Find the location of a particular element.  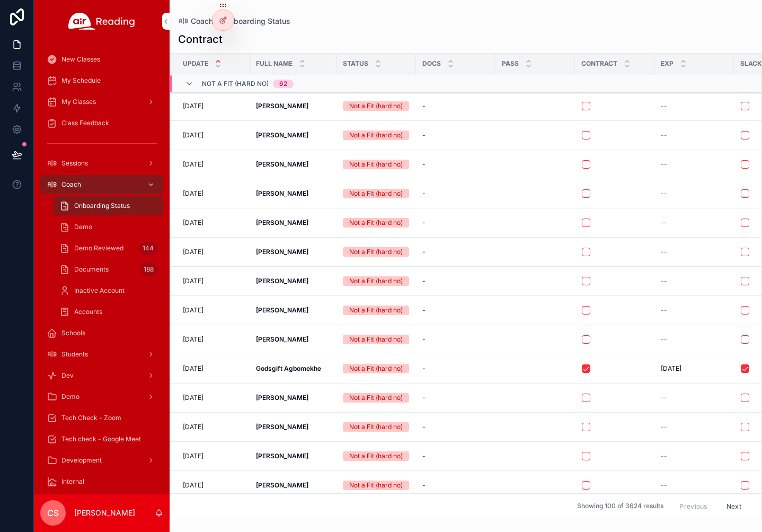

span: Not a Fit (hard no) is located at coordinates (235, 84).